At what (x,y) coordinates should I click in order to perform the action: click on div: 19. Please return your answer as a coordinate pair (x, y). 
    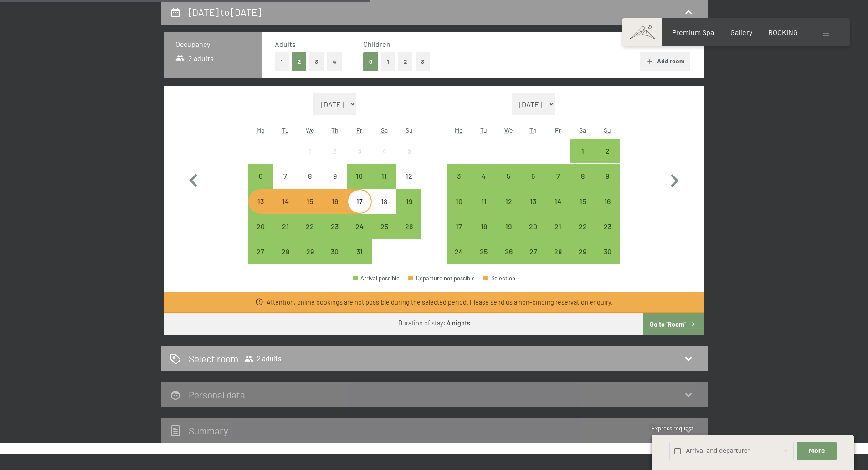
    Looking at the image, I should click on (409, 210).